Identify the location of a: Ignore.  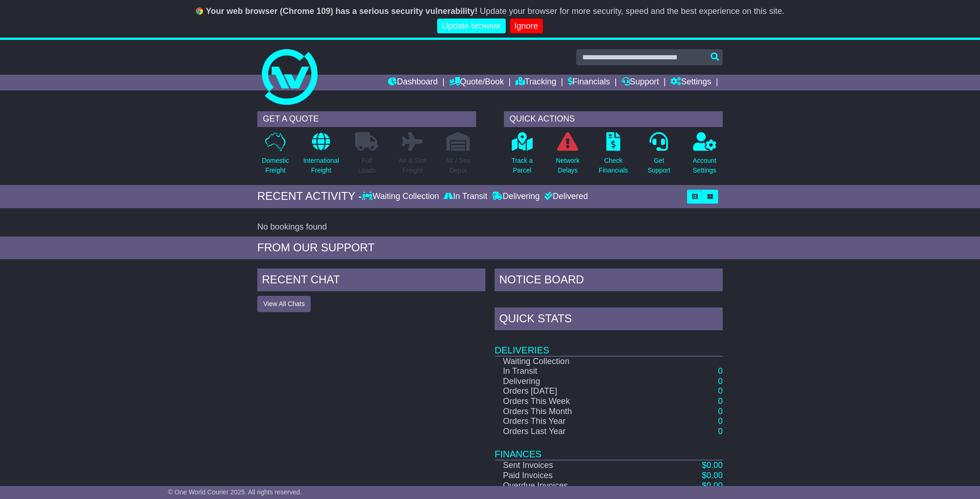
(526, 26).